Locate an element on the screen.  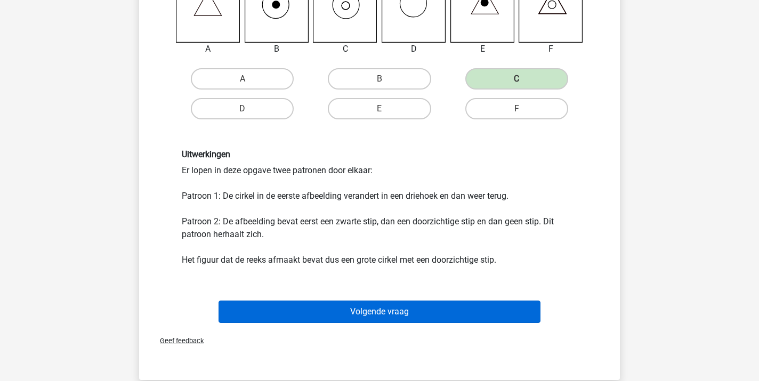
div: C is located at coordinates (345, 49).